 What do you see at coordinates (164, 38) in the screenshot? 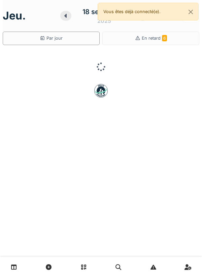
I see `span: 6` at bounding box center [164, 38].